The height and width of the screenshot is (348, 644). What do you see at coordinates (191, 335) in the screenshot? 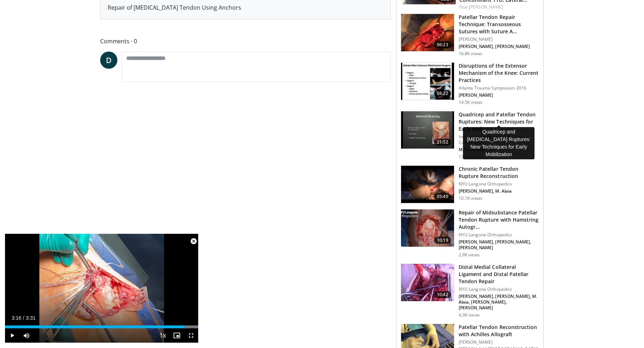
I see `button: Fullscreen` at bounding box center [191, 335].